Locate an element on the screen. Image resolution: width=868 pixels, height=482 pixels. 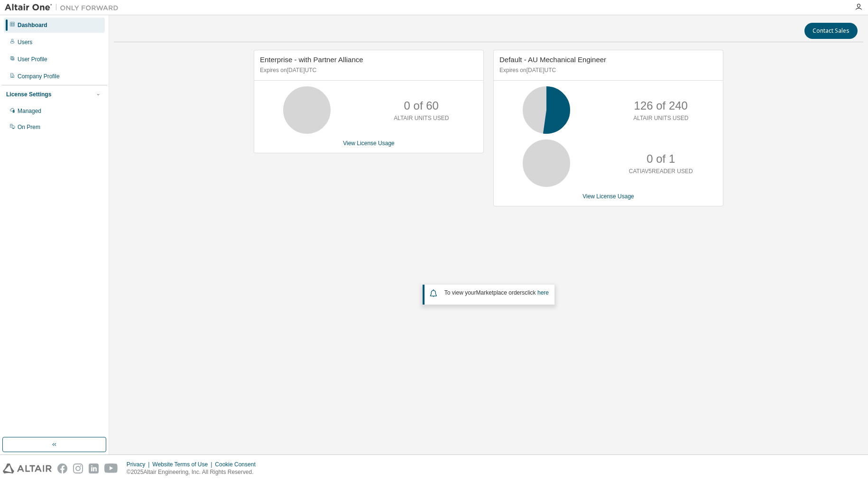
div: Dashboard is located at coordinates (32, 25).